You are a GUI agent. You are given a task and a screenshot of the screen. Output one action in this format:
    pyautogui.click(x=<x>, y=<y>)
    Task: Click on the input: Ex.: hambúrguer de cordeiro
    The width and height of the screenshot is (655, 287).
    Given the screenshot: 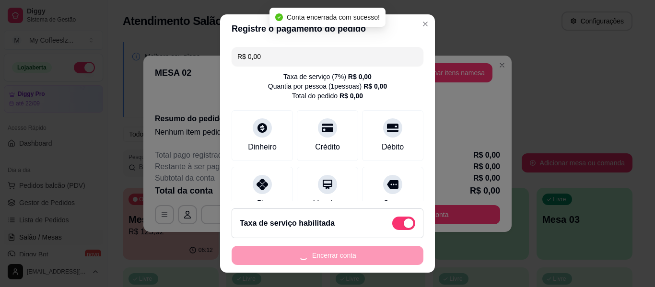 What is the action you would take?
    pyautogui.click(x=328, y=57)
    